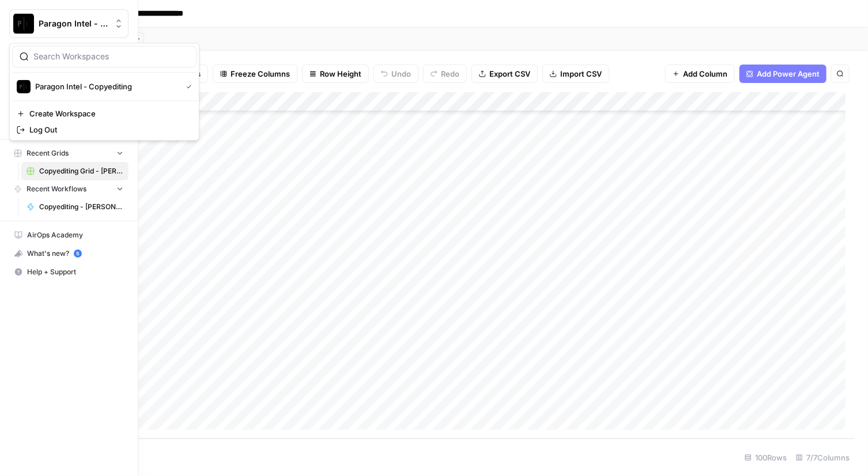  What do you see at coordinates (78, 254) in the screenshot?
I see `a: 5` at bounding box center [78, 254].